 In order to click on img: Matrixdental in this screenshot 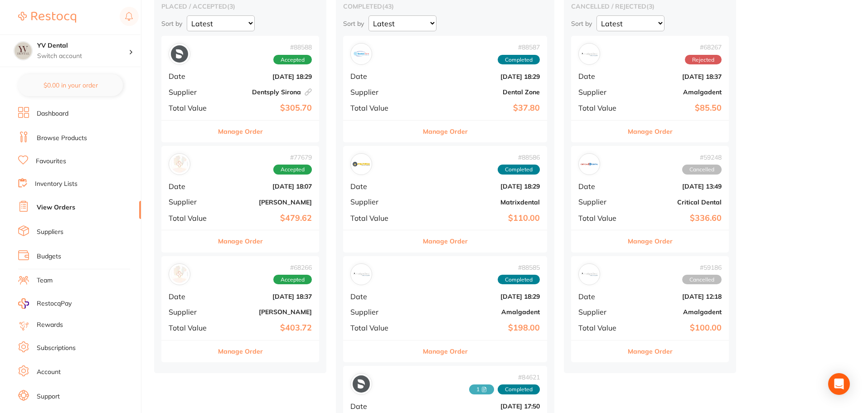, I will do `click(361, 164)`.